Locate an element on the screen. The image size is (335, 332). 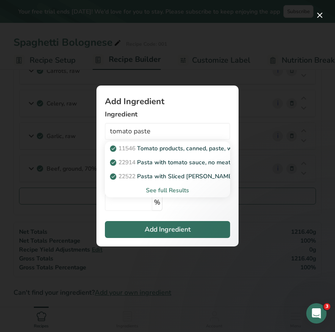
a: 11546Tomato products, canned, paste, without salt added (Includes foods for USDA's Food Distribut... is located at coordinates (167, 148).